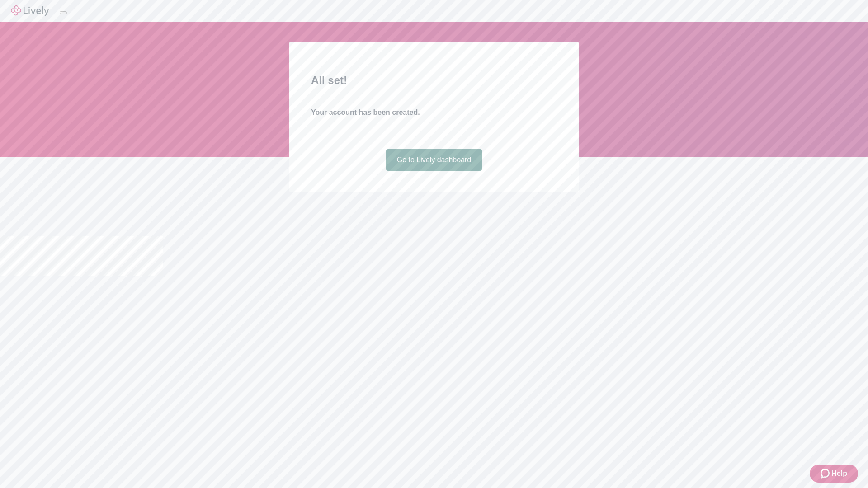 The width and height of the screenshot is (868, 488). What do you see at coordinates (63, 13) in the screenshot?
I see `button: Log out` at bounding box center [63, 13].